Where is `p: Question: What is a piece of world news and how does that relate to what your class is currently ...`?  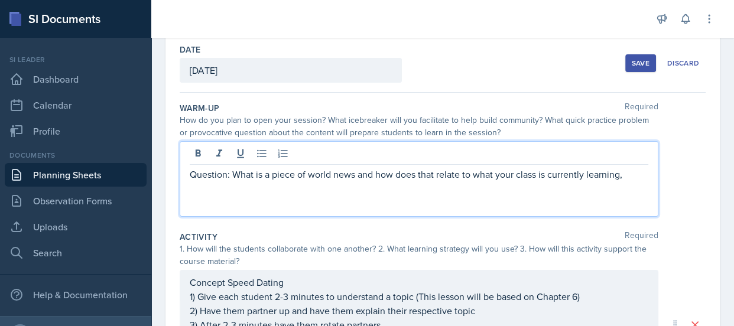
p: Question: What is a piece of world news and how does that relate to what your class is currently ... is located at coordinates (419, 174).